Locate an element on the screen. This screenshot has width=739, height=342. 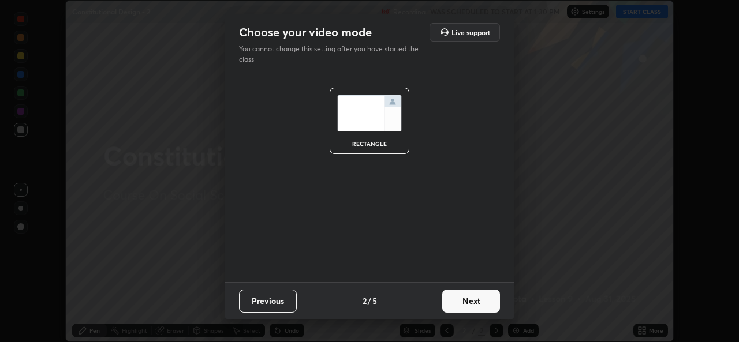
h2: Choose your video mode is located at coordinates (305, 32).